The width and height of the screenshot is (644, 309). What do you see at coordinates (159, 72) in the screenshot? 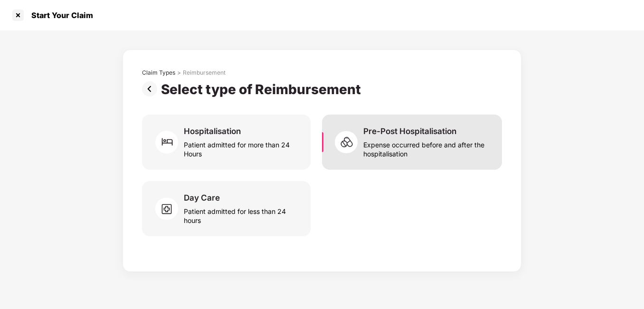
I see `div: Claim Types` at bounding box center [159, 72].